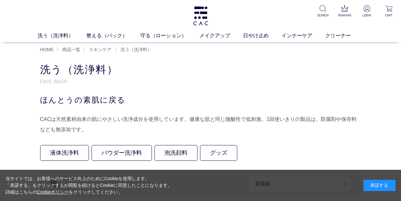 This screenshot has height=201, width=401. What do you see at coordinates (367, 11) in the screenshot?
I see `a: LOGIN` at bounding box center [367, 11].